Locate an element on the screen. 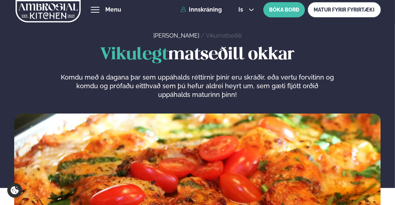 The height and width of the screenshot is (205, 395). button: hamburger is located at coordinates (95, 10).